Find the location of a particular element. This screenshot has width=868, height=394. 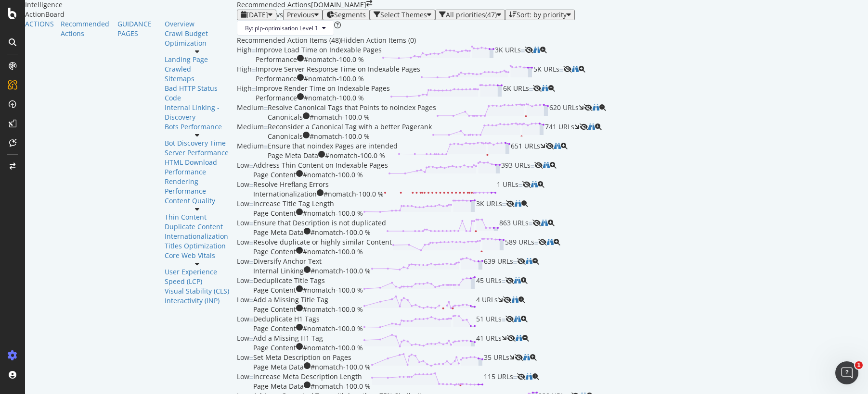

div: Resolve Canonical Tags that Points to noindex Pages is located at coordinates (352, 107).